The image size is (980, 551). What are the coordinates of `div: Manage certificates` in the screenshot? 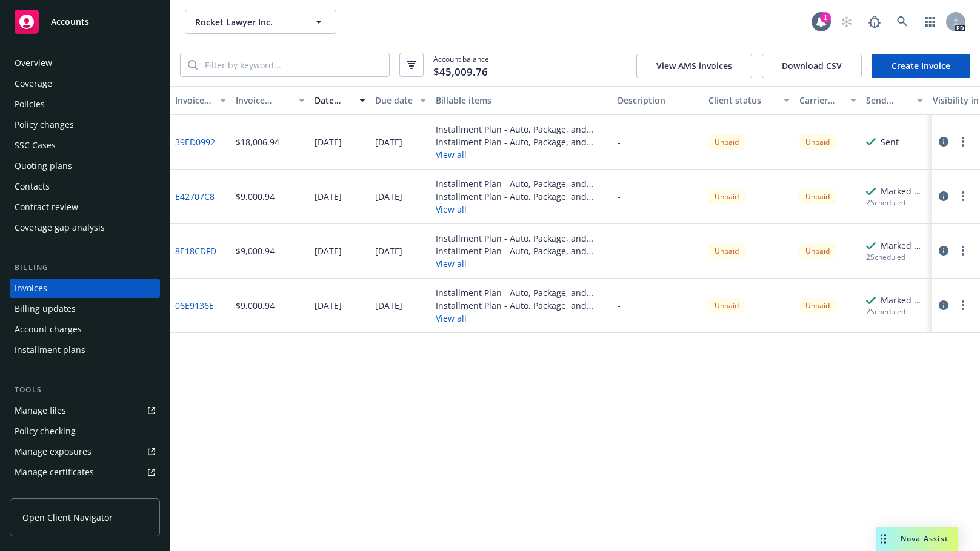 It's located at (54, 473).